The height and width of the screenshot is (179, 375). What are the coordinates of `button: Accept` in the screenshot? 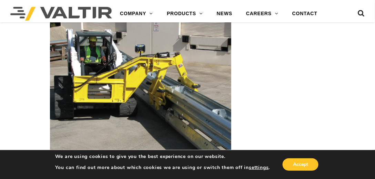 It's located at (301, 165).